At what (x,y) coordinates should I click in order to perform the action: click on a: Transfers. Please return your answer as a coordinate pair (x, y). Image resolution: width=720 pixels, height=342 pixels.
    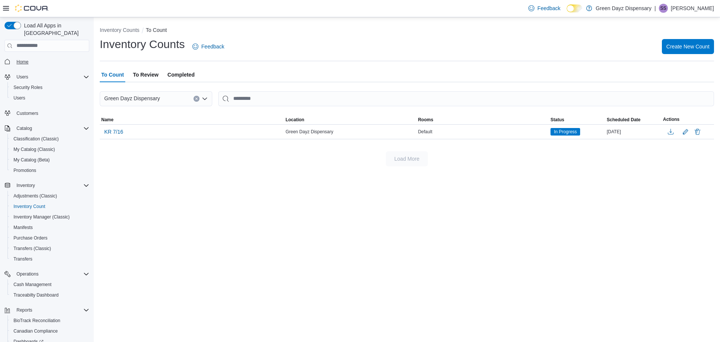
    Looking at the image, I should click on (23, 259).